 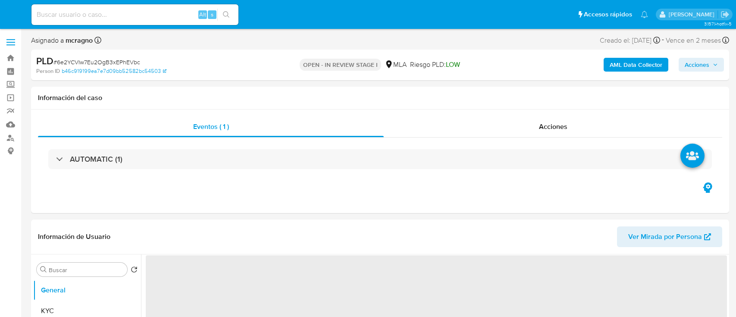 What do you see at coordinates (435, 65) in the screenshot?
I see `span: Riesgo PLD:` at bounding box center [435, 65].